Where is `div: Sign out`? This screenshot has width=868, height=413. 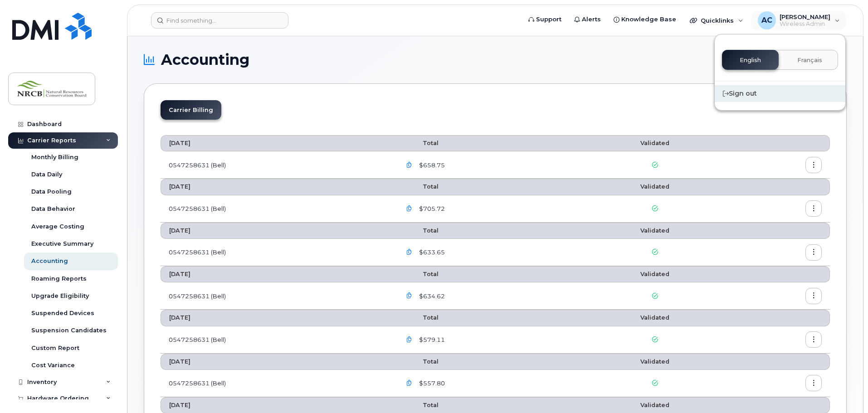 div: Sign out is located at coordinates (779, 94).